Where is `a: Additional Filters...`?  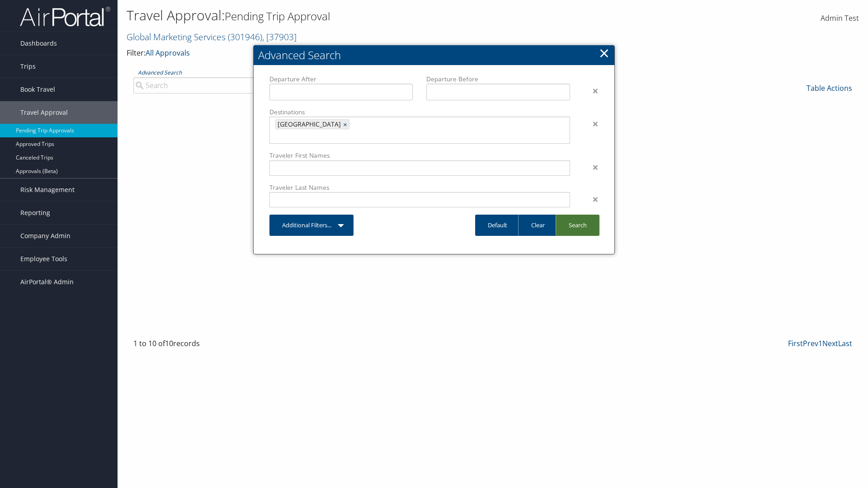
a: Additional Filters... is located at coordinates (311, 224).